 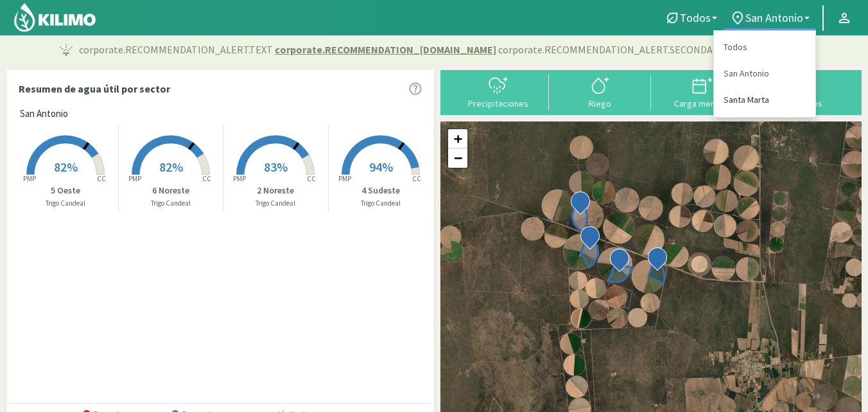 I want to click on p: 6 Noreste, so click(x=171, y=190).